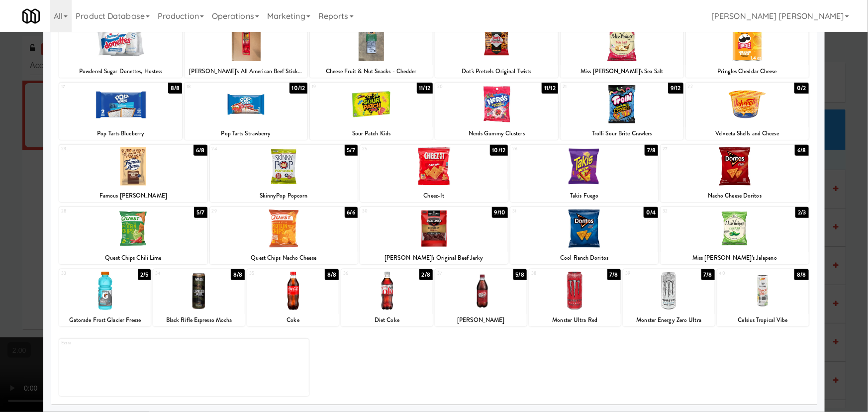 This screenshot has height=412, width=868. Describe the element at coordinates (245, 134) in the screenshot. I see `div: Pop Tarts Strawberry` at that location.